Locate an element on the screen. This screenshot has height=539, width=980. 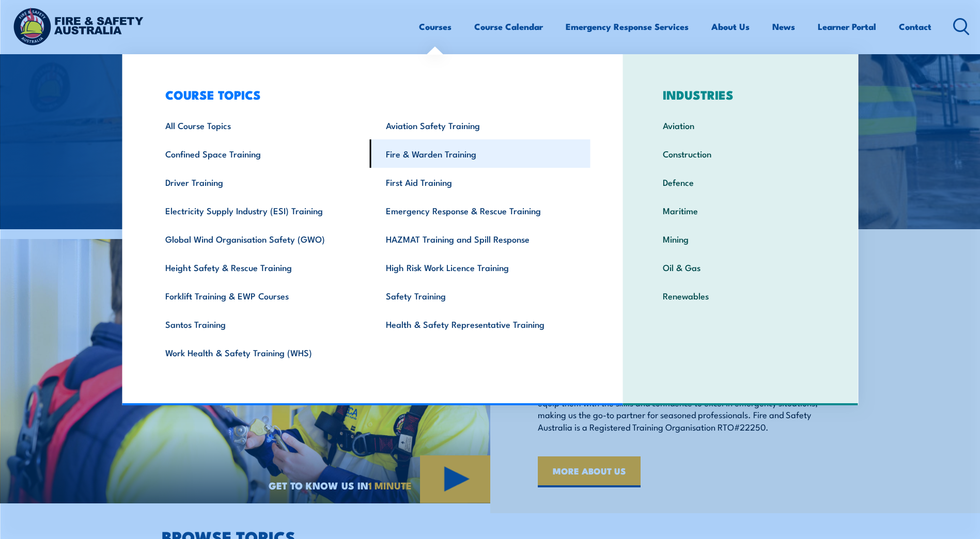
h3: COURSE TOPICS is located at coordinates (370, 95).